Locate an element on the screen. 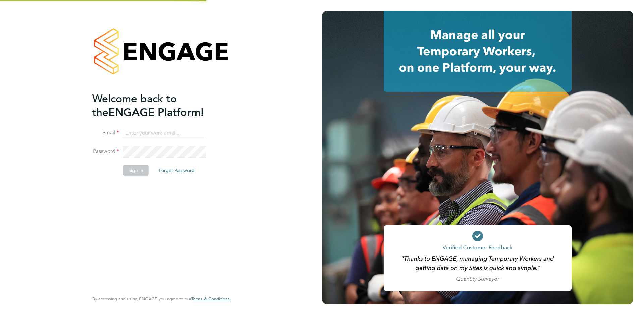 This screenshot has width=644, height=315. button: Sign In is located at coordinates (136, 170).